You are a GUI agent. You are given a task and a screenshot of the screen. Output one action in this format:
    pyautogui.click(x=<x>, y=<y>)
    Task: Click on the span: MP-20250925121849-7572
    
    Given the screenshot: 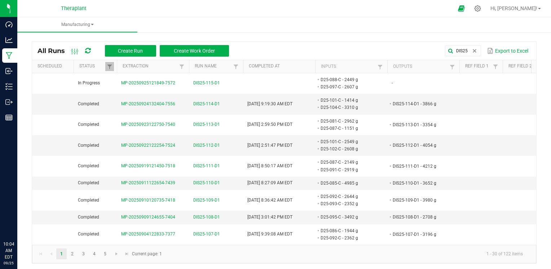 What is the action you would take?
    pyautogui.click(x=148, y=83)
    